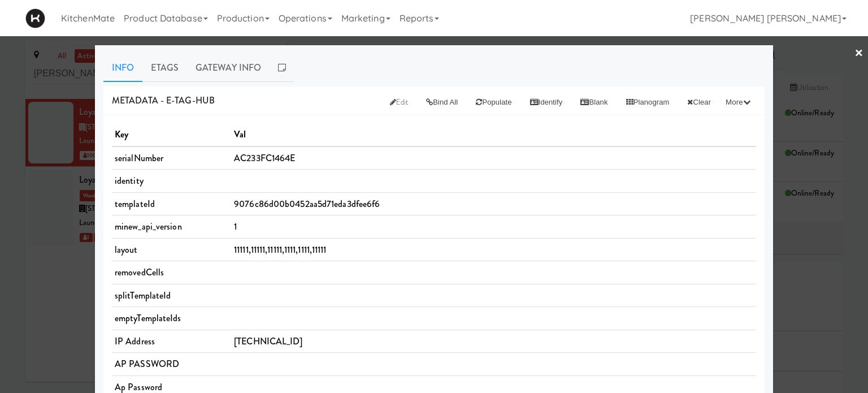  Describe the element at coordinates (164, 100) in the screenshot. I see `span: METADATA - e-tag-hub` at that location.